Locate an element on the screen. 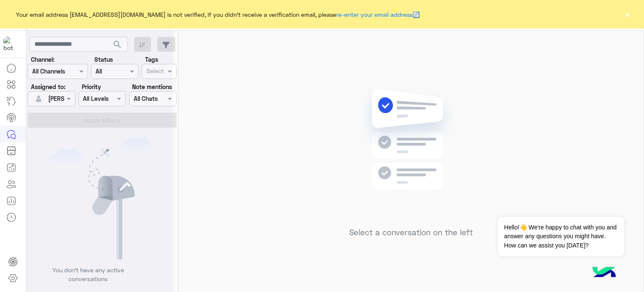 The image size is (644, 292). h5: Select a conversation on the left is located at coordinates (411, 232).